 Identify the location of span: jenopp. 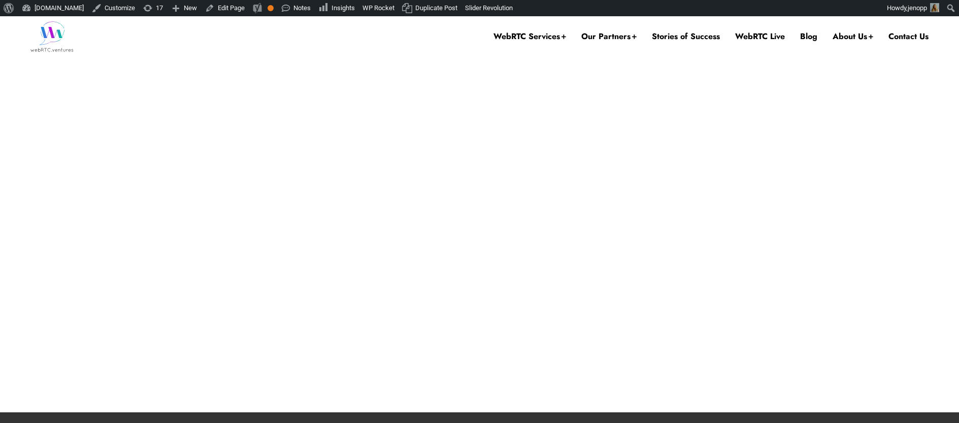
(918, 8).